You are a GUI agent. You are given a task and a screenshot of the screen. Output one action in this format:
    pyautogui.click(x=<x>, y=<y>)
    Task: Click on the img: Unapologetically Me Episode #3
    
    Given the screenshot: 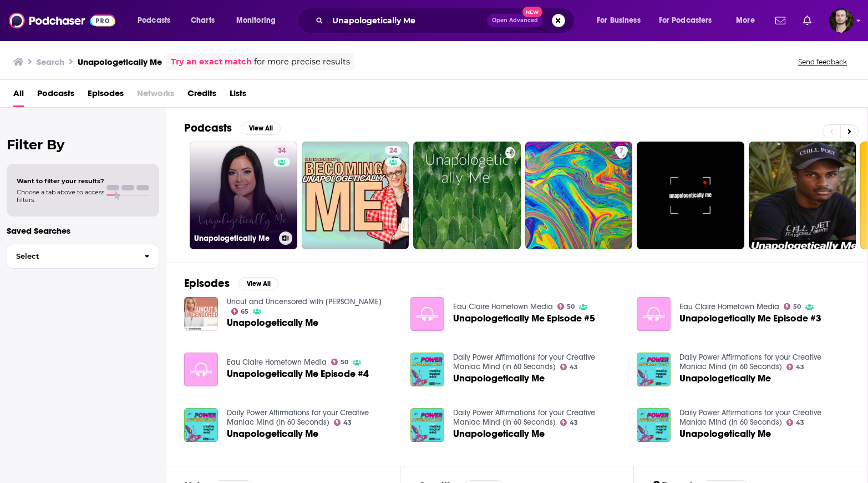 What is the action you would take?
    pyautogui.click(x=654, y=314)
    